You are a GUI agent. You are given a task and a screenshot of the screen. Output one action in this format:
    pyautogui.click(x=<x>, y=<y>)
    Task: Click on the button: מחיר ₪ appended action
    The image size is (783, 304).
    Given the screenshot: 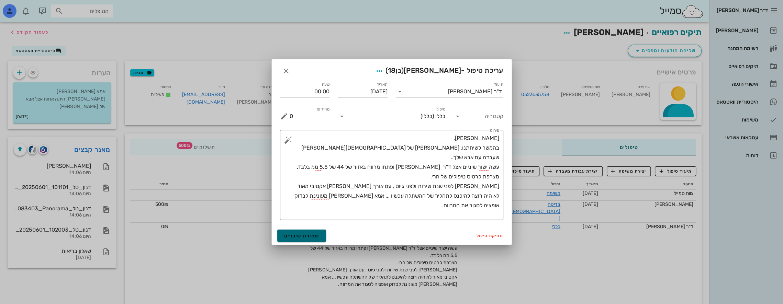 What is the action you would take?
    pyautogui.click(x=284, y=117)
    